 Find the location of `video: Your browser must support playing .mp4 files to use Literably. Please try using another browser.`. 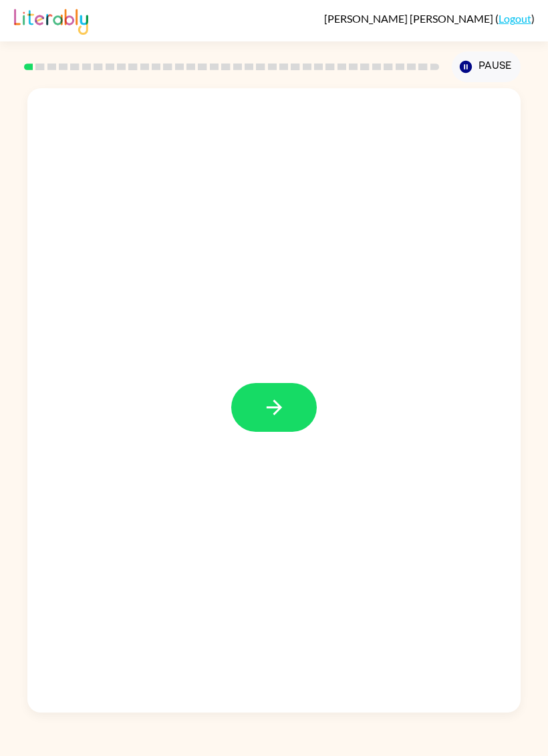

video: Your browser must support playing .mp4 files to use Literably. Please try using another browser. is located at coordinates (438, 629).